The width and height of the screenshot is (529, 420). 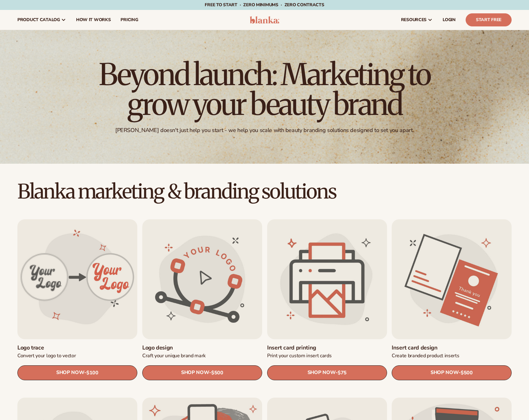 What do you see at coordinates (452, 348) in the screenshot?
I see `a: Insert card design` at bounding box center [452, 348].